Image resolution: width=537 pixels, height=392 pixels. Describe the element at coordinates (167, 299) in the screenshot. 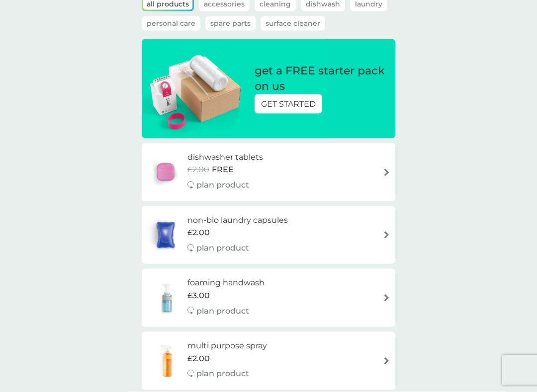

I see `img: foaming handwash` at that location.